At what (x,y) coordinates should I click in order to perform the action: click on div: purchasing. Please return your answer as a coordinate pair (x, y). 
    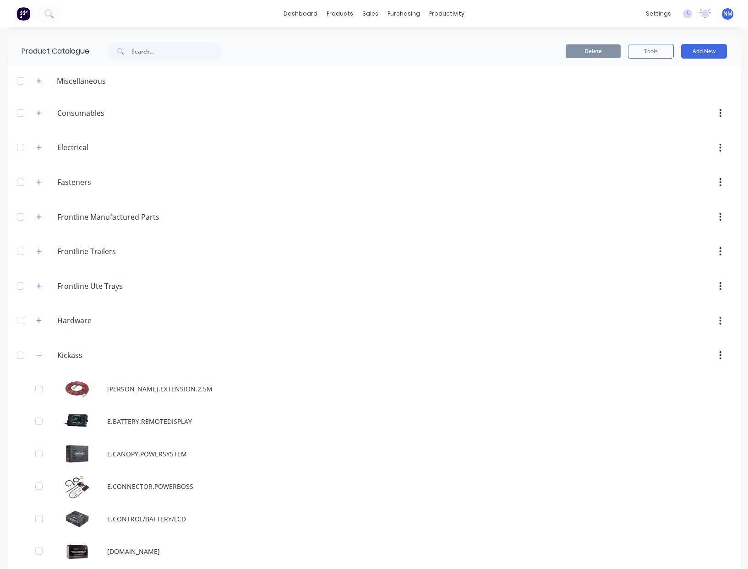
    Looking at the image, I should click on (404, 14).